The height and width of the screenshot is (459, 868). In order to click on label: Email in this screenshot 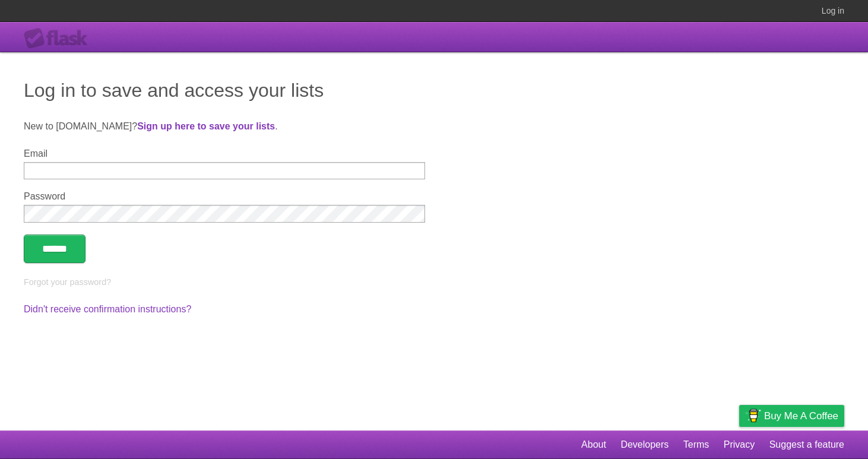, I will do `click(224, 154)`.